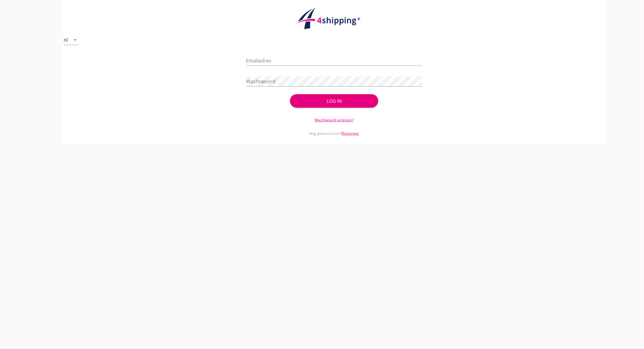  Describe the element at coordinates (334, 101) in the screenshot. I see `div: Log in` at that location.